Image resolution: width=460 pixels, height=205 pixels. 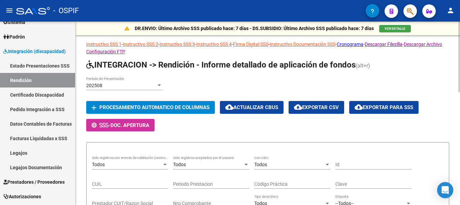 I want to click on a: Instructivo SSS 3, so click(x=177, y=44).